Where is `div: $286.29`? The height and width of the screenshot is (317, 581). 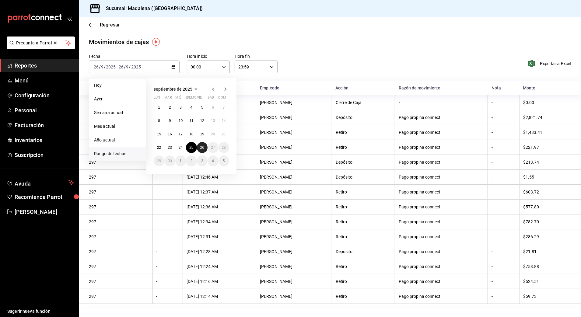 div: $286.29 is located at coordinates (547, 237).